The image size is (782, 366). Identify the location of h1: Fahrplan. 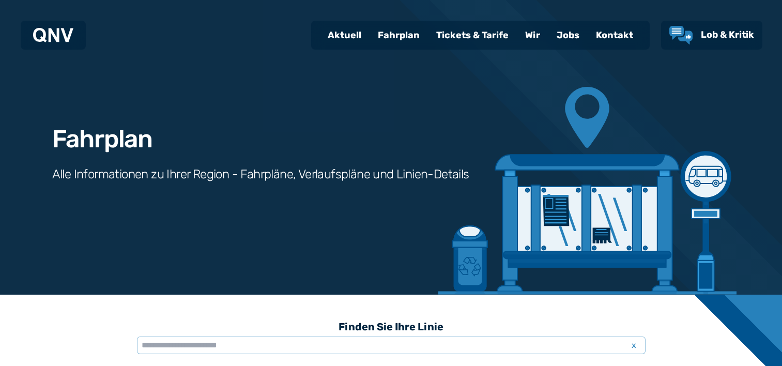
(102, 139).